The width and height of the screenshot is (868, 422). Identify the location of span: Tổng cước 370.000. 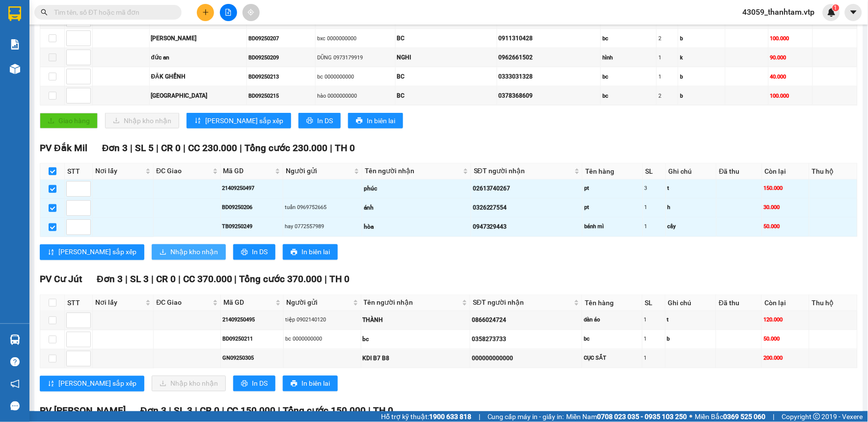
(281, 279).